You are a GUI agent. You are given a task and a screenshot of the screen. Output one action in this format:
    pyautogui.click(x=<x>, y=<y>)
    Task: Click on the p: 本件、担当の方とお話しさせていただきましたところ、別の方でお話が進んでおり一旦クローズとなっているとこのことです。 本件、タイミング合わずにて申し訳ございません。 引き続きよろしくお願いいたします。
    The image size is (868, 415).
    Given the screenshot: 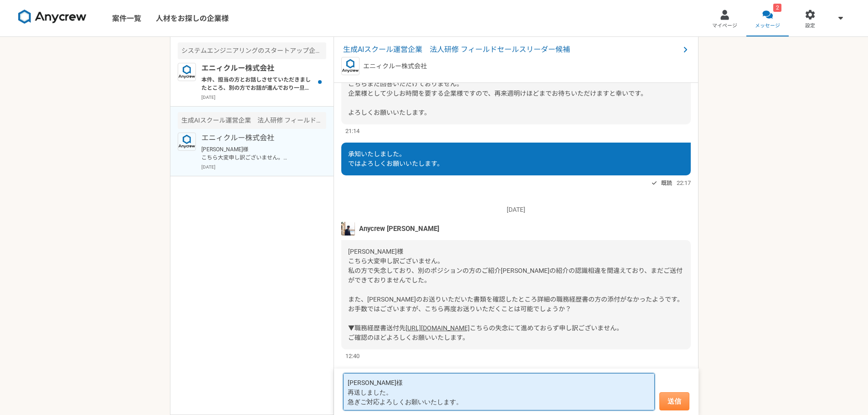 What is the action you would take?
    pyautogui.click(x=258, y=84)
    